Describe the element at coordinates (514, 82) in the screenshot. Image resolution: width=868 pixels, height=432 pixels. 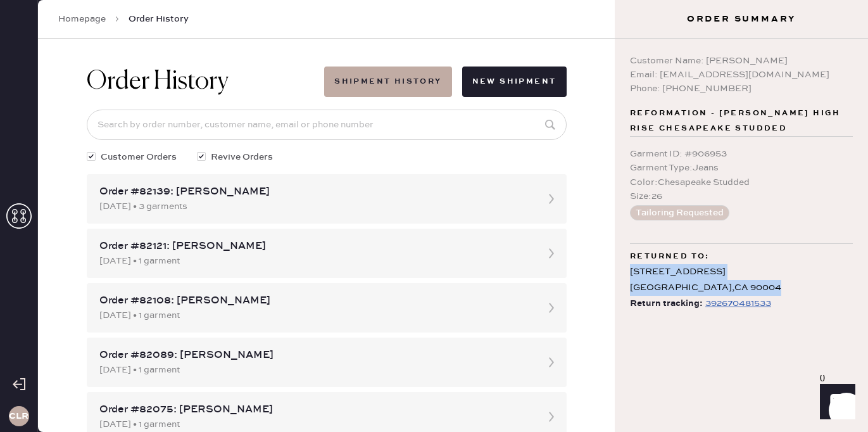
I see `button: New Shipment` at that location.